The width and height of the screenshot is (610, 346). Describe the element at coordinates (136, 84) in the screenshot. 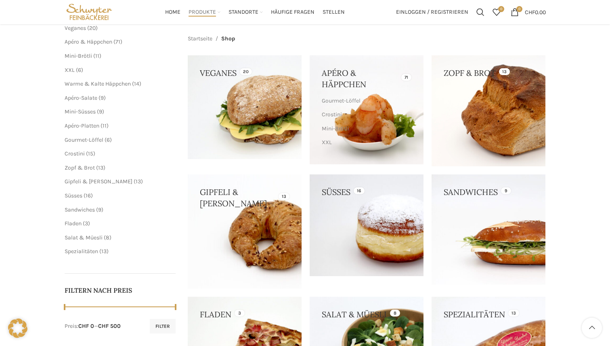

I see `span: 14` at that location.